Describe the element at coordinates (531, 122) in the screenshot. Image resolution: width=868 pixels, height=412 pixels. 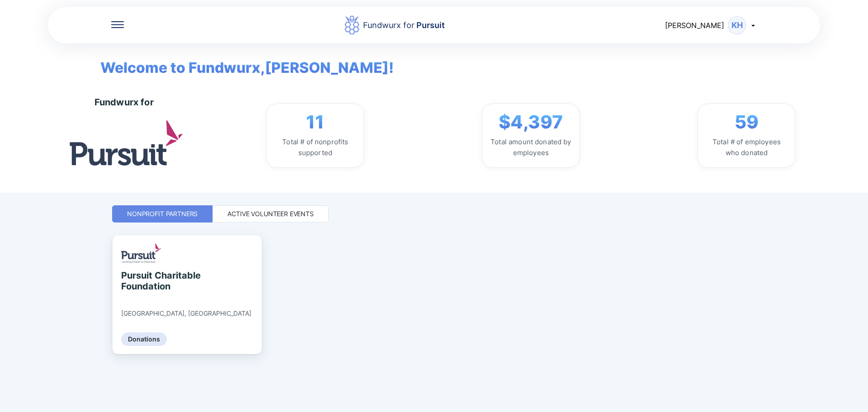
I see `span: $4,397` at that location.